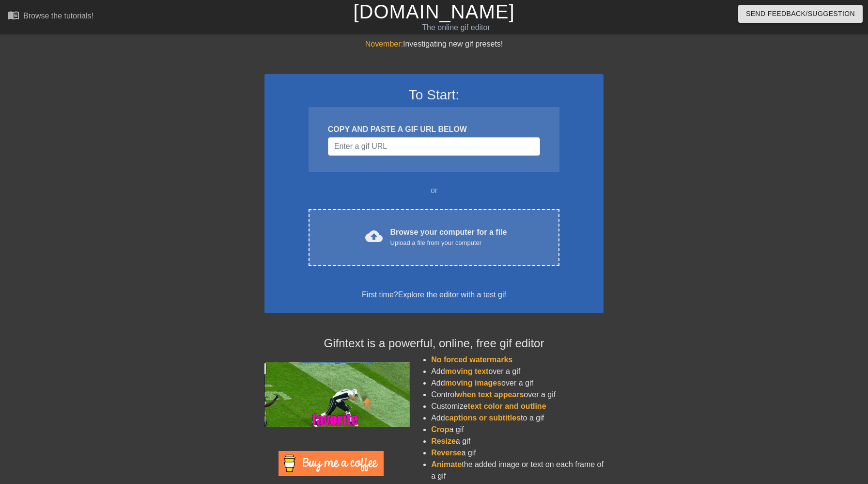 The height and width of the screenshot is (484, 868). What do you see at coordinates (507, 405) in the screenshot?
I see `span: text color and outline` at bounding box center [507, 405].